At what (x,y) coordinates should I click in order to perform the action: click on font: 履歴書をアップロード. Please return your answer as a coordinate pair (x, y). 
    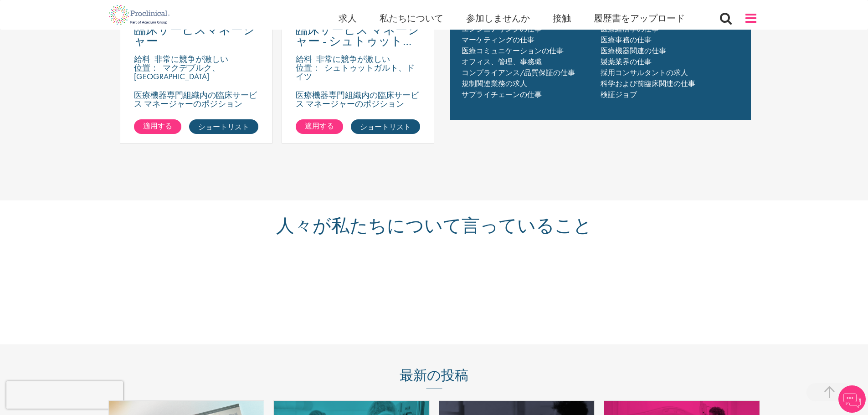
    Looking at the image, I should click on (640, 18).